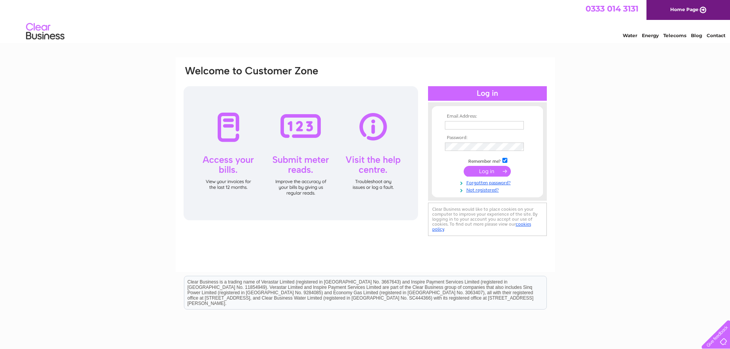 Image resolution: width=730 pixels, height=349 pixels. I want to click on a: Telecoms, so click(675, 35).